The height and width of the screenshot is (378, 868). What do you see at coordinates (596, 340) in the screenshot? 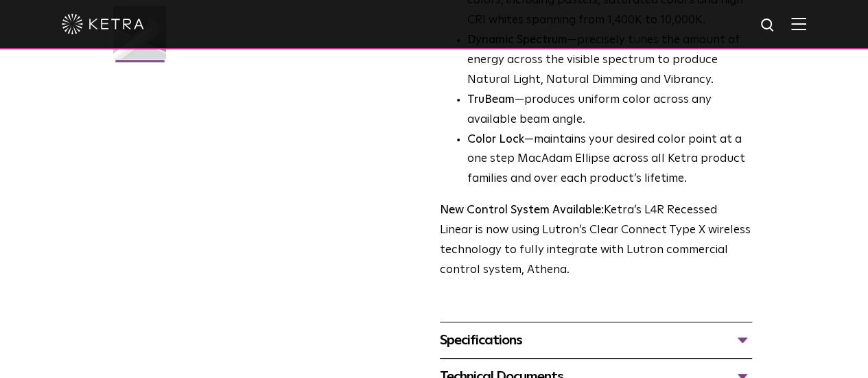
I see `div: Specifications` at bounding box center [596, 340].